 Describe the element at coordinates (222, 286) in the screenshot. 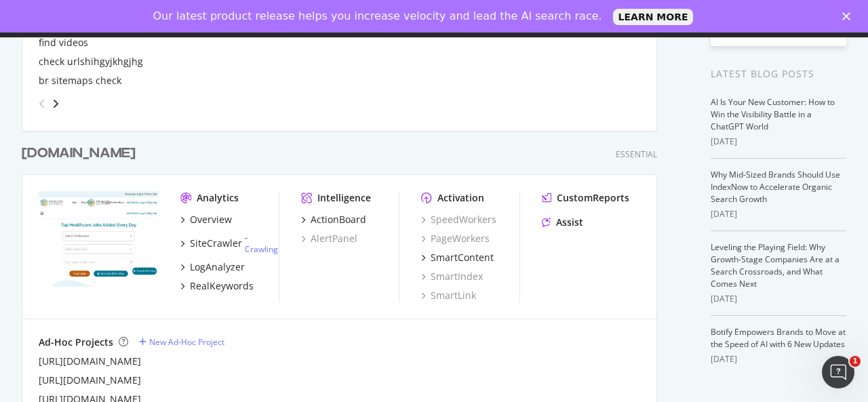

I see `div: RealKeywords` at that location.